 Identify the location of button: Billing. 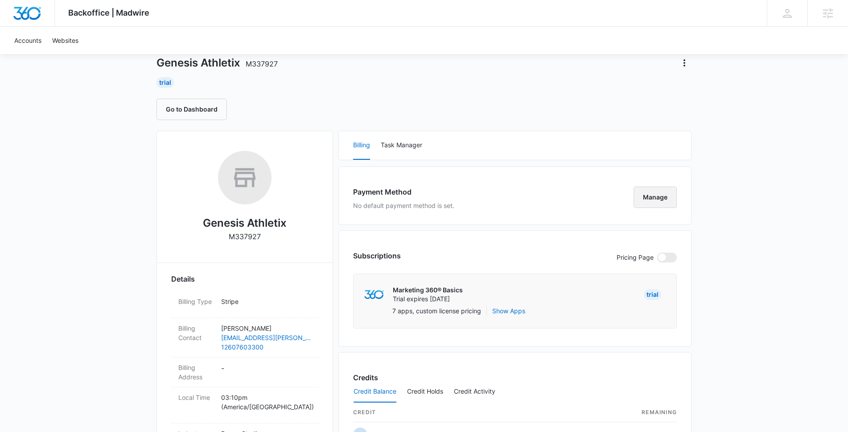
(362, 145).